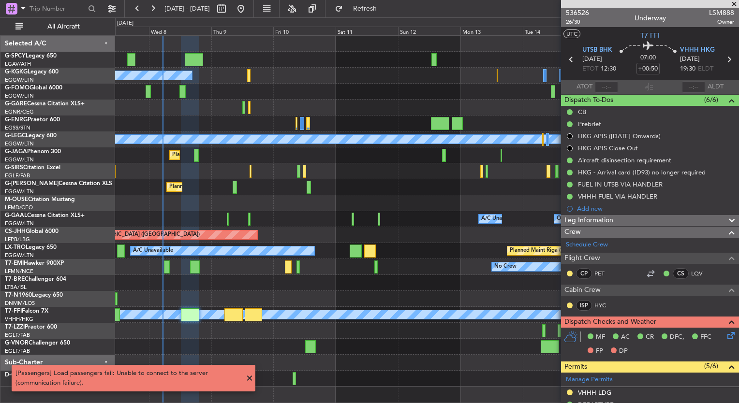  Describe the element at coordinates (242, 31) in the screenshot. I see `div: Thu 9` at that location.